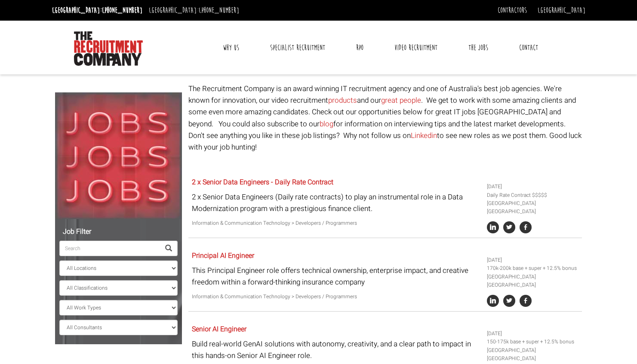 The image size is (637, 364). What do you see at coordinates (533, 195) in the screenshot?
I see `li: Daily Rate Contract $$$$$` at bounding box center [533, 195].